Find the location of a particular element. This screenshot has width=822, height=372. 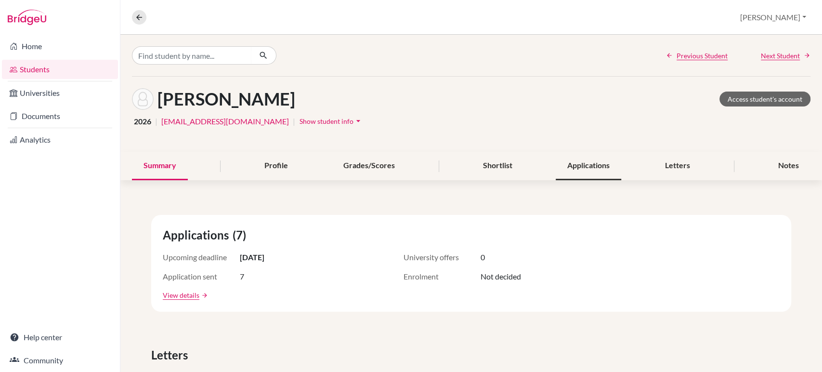

a: arrow_forward is located at coordinates (204, 295).